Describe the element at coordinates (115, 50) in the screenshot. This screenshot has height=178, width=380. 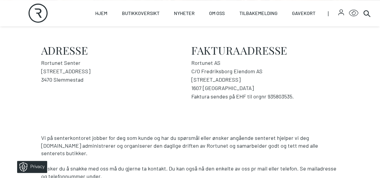
I see `h2: Adresse` at that location.